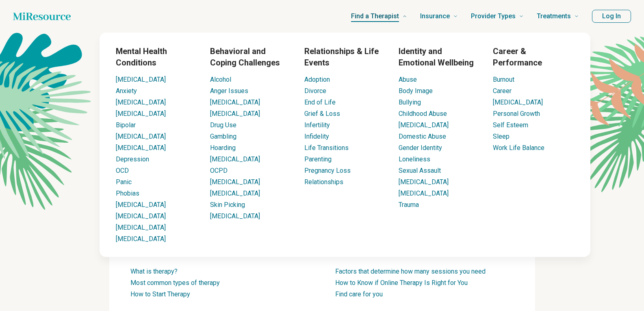 This screenshot has height=311, width=644. Describe the element at coordinates (410, 102) in the screenshot. I see `a: Bullying` at that location.